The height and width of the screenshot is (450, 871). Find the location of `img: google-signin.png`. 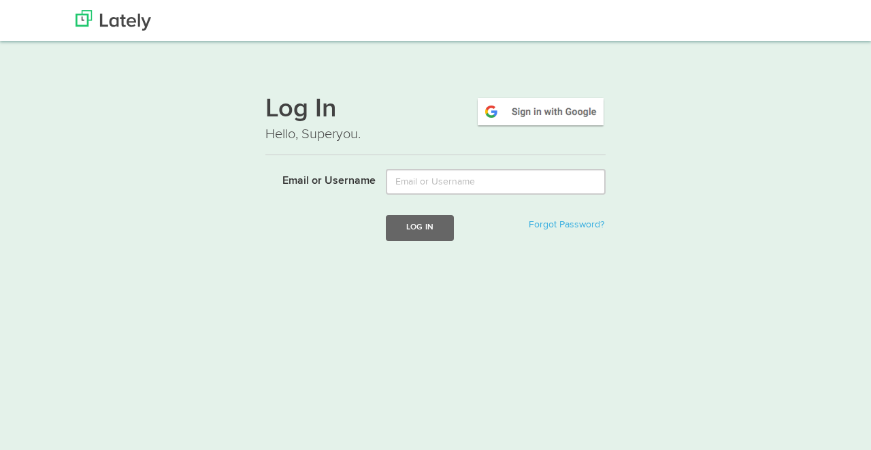

img: google-signin.png is located at coordinates (540, 112).